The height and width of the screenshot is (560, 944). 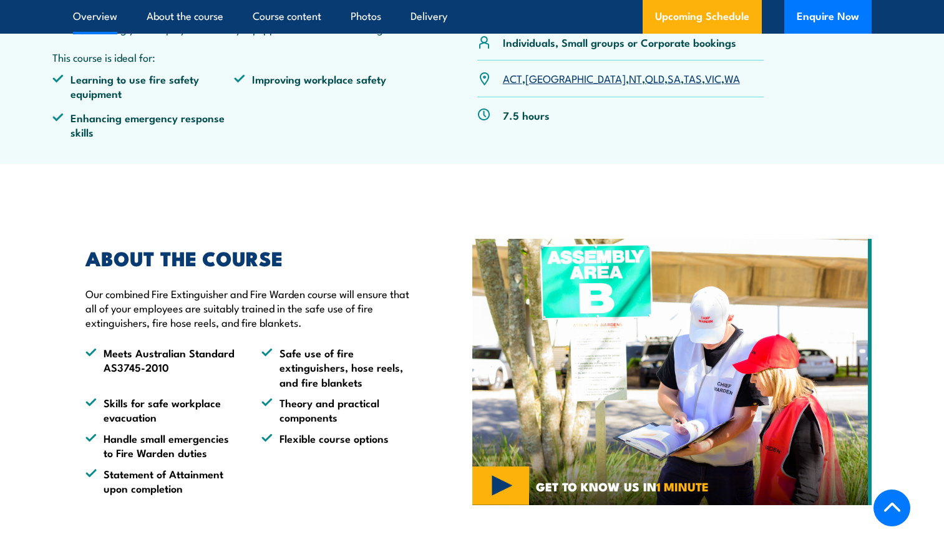 I want to click on p: Individuals, Small groups or Corporate bookings, so click(x=620, y=42).